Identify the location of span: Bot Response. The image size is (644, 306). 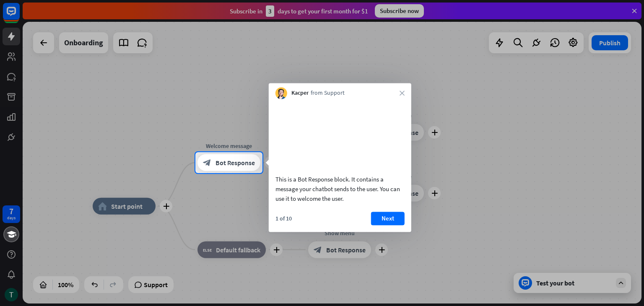
(235, 162).